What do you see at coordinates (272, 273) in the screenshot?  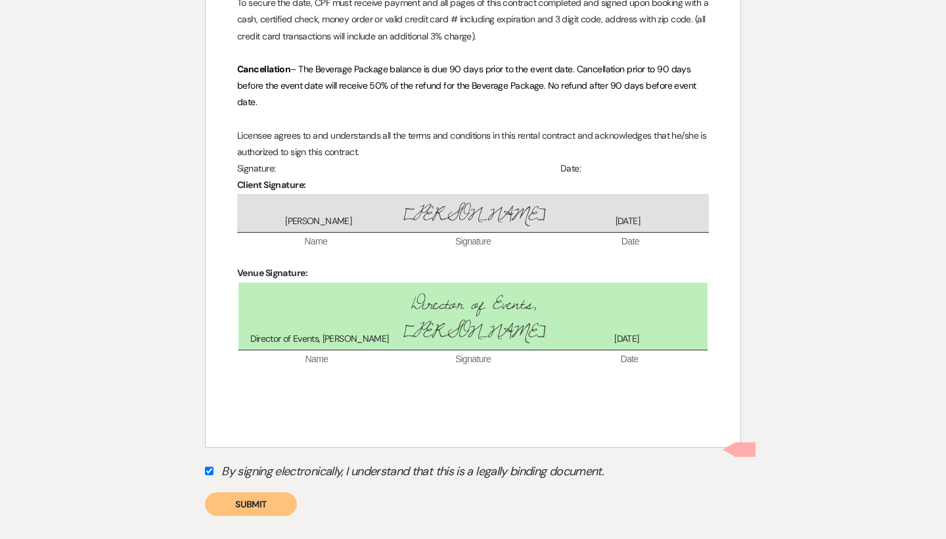 I see `strong: Venue Signature:` at bounding box center [272, 273].